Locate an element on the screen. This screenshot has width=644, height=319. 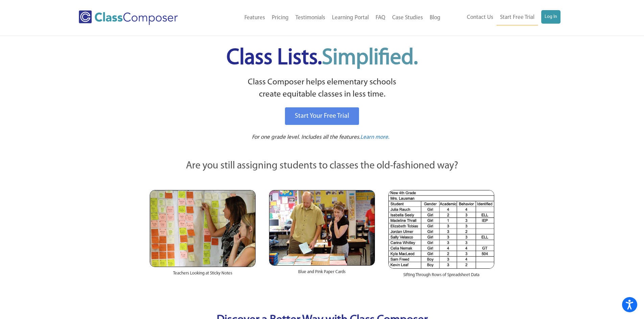
a: Start Your Free Trial is located at coordinates (322, 116).